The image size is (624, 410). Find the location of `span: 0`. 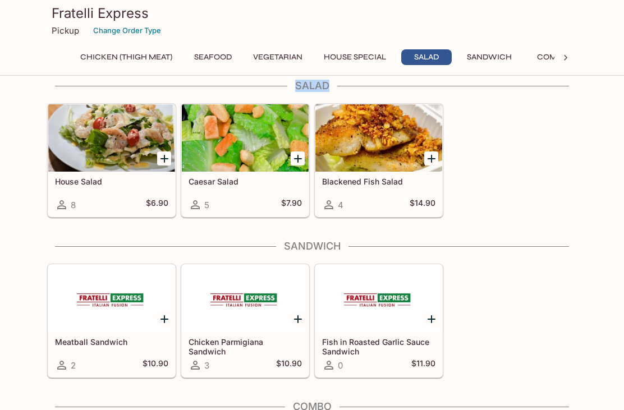

span: 0 is located at coordinates (340, 365).